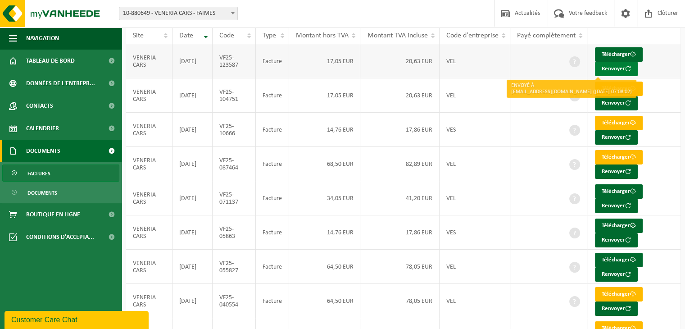 The width and height of the screenshot is (685, 329). I want to click on span: Site, so click(138, 36).